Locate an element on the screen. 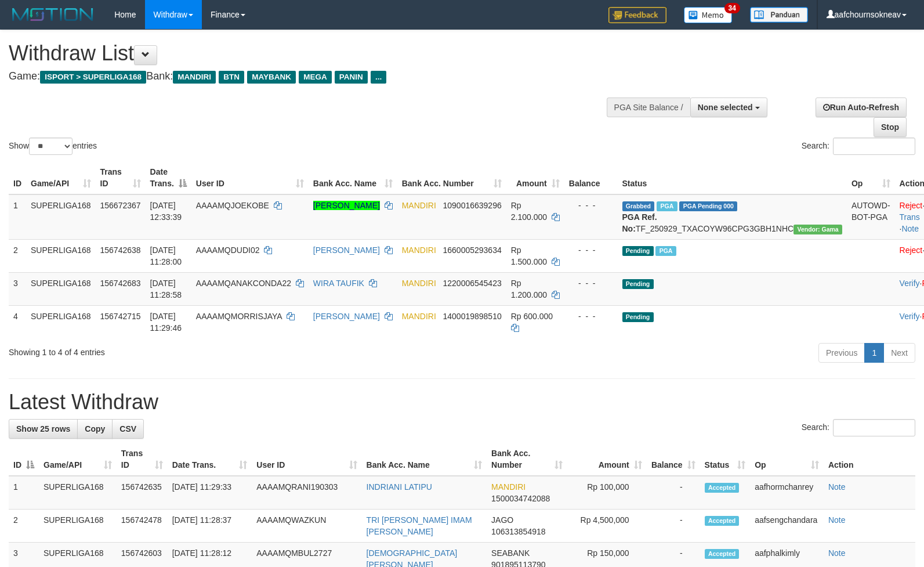  a: Previous is located at coordinates (842, 353).